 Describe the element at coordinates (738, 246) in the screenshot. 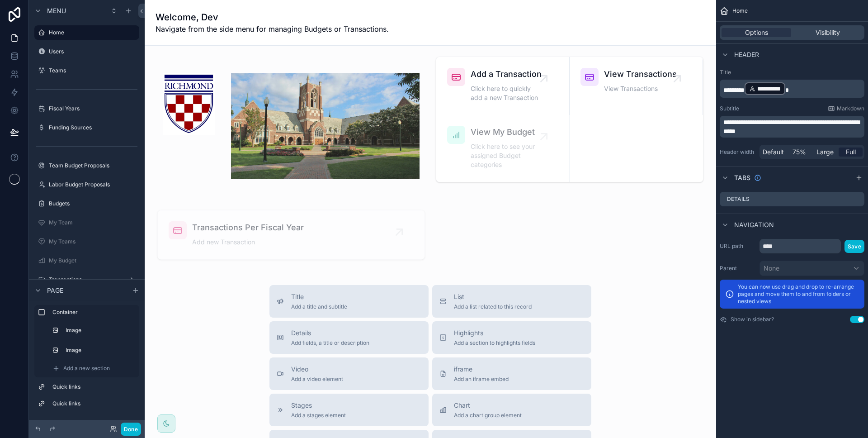

I see `label: URL path` at that location.